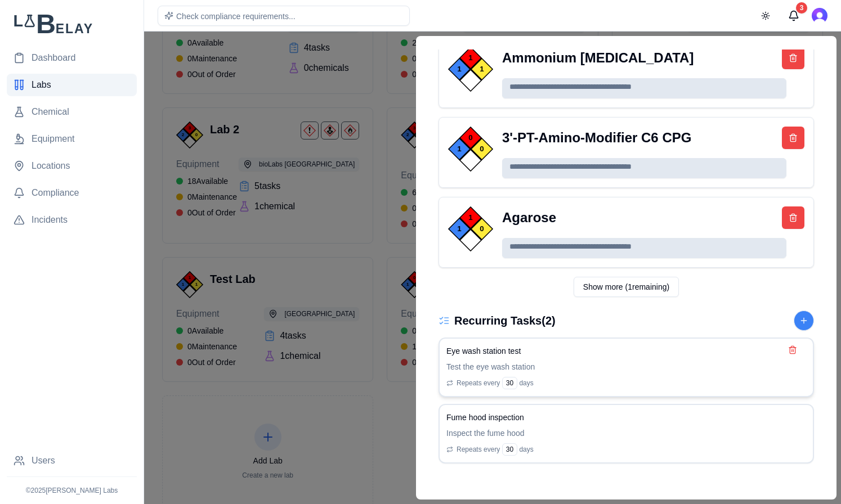 The image size is (841, 504). What do you see at coordinates (485, 417) in the screenshot?
I see `h4: Fume hood inspection` at bounding box center [485, 417].